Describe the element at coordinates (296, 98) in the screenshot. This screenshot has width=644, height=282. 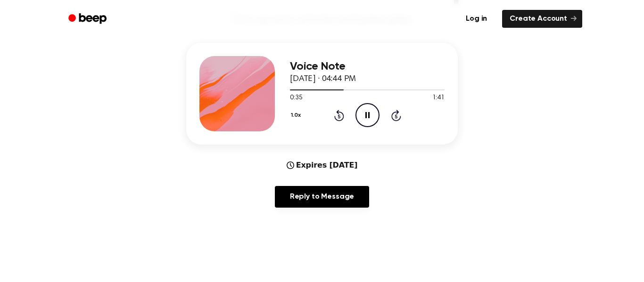
I see `span: 0:35` at that location.